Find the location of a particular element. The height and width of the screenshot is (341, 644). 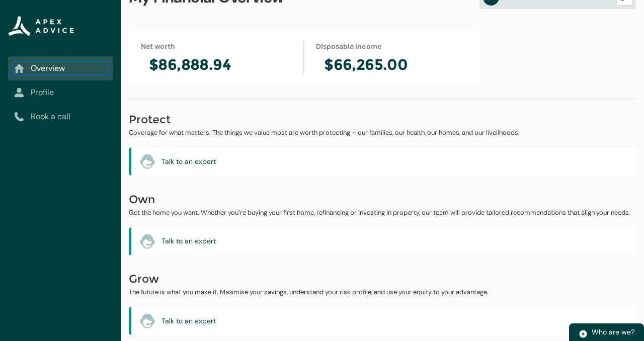

a: Overview is located at coordinates (60, 68).